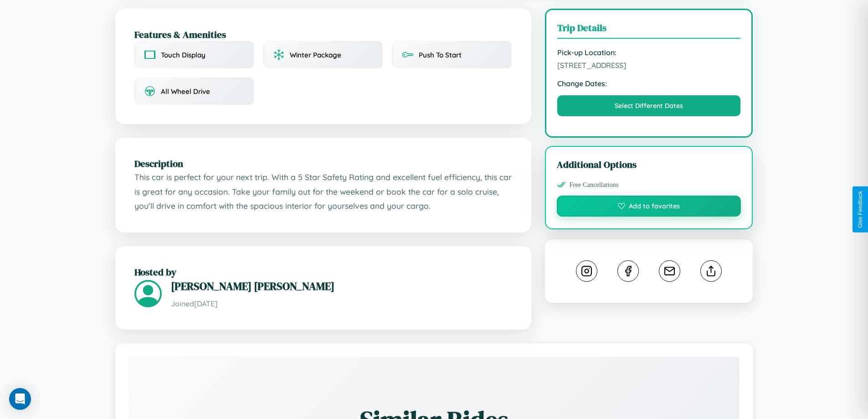  Describe the element at coordinates (315, 55) in the screenshot. I see `span: Winter Package` at that location.